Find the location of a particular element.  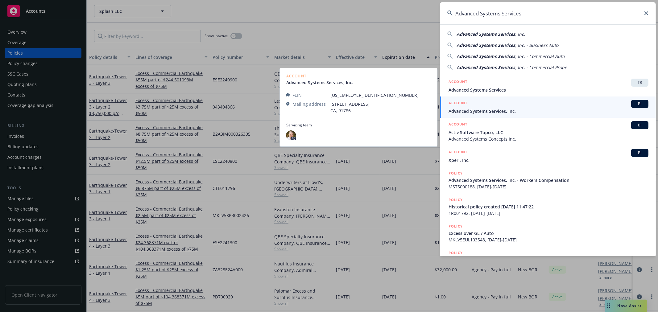

span: , Inc. is located at coordinates (520, 34).